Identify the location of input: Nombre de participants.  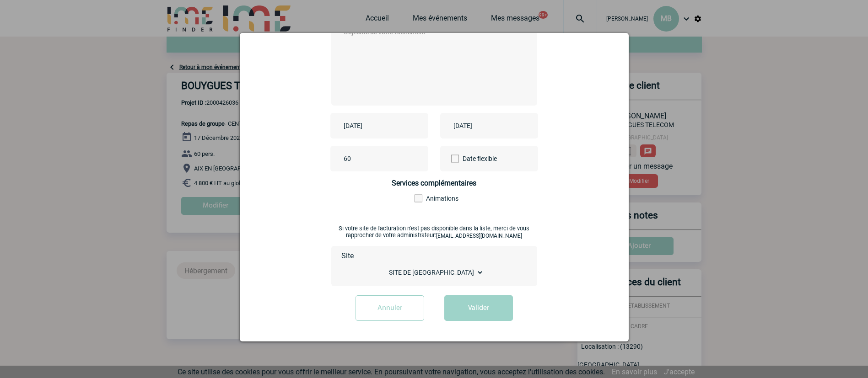
(384, 159).